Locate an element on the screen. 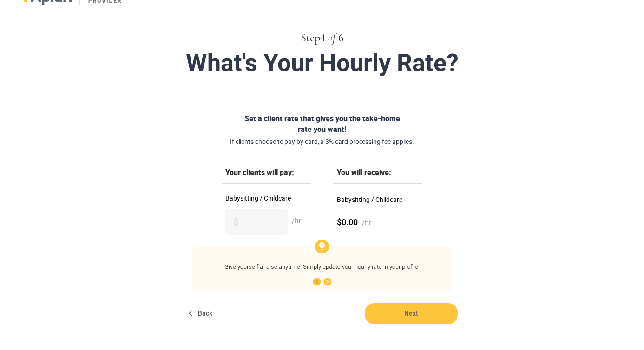 This screenshot has width=644, height=350. div: Set a client rate that gives you the take-home rate you want! is located at coordinates (322, 130).